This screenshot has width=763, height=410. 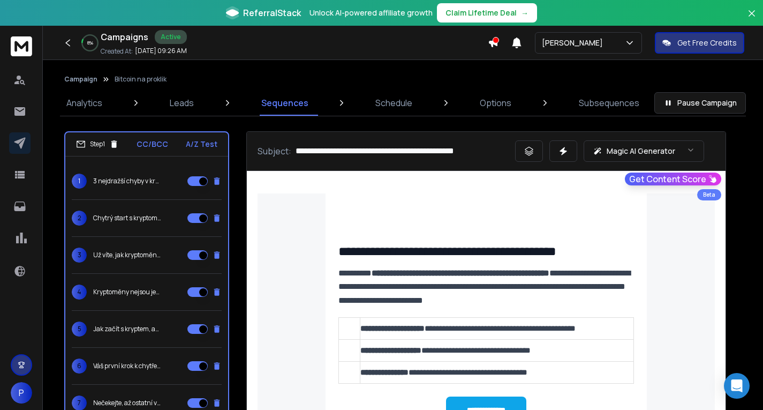 I want to click on div: Open Intercom Messenger, so click(x=737, y=386).